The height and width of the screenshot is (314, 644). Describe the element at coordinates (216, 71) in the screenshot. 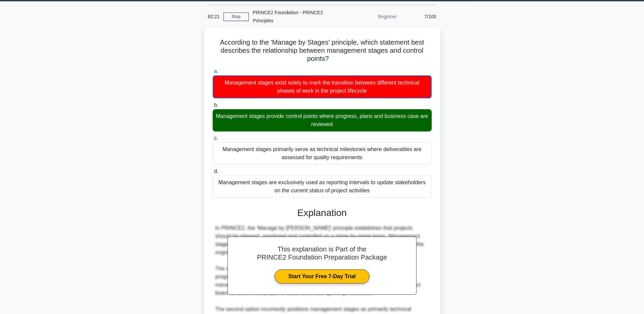

I see `span: a.` at that location.